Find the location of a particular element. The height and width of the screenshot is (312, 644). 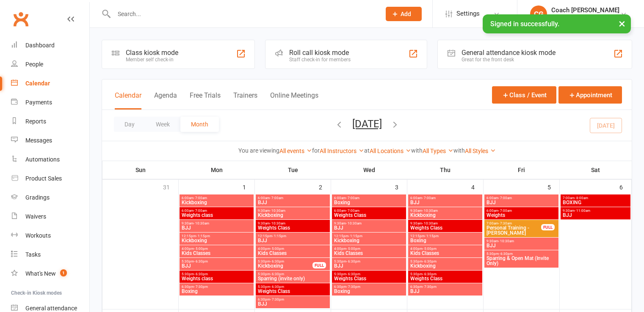

button: Online Meetings is located at coordinates (294, 100).